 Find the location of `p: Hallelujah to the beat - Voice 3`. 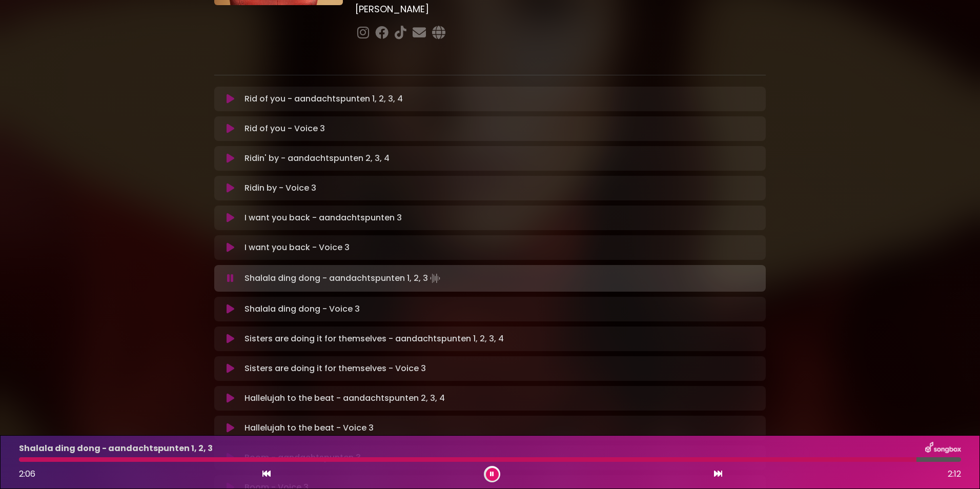

p: Hallelujah to the beat - Voice 3 is located at coordinates (309, 428).